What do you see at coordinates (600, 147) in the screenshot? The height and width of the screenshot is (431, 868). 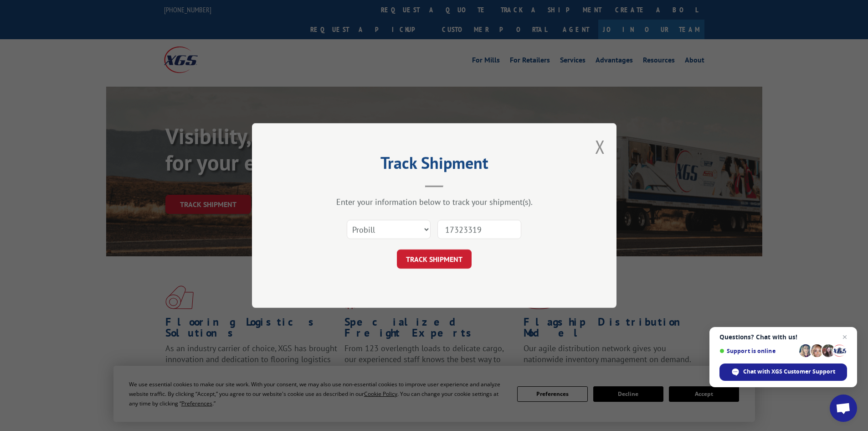 I see `button: Close modal` at bounding box center [600, 147].